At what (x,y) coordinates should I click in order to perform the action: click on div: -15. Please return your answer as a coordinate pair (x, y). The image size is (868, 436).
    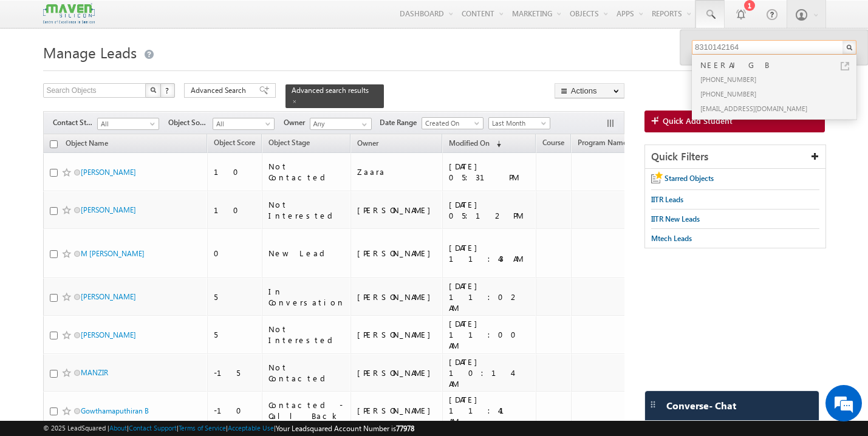
    Looking at the image, I should click on (235, 373).